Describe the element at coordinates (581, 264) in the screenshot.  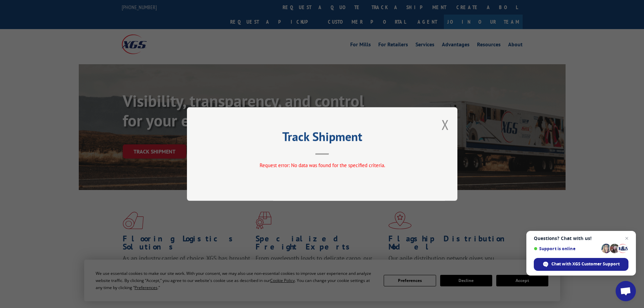
I see `div: Chat with XGS Customer Support` at that location.